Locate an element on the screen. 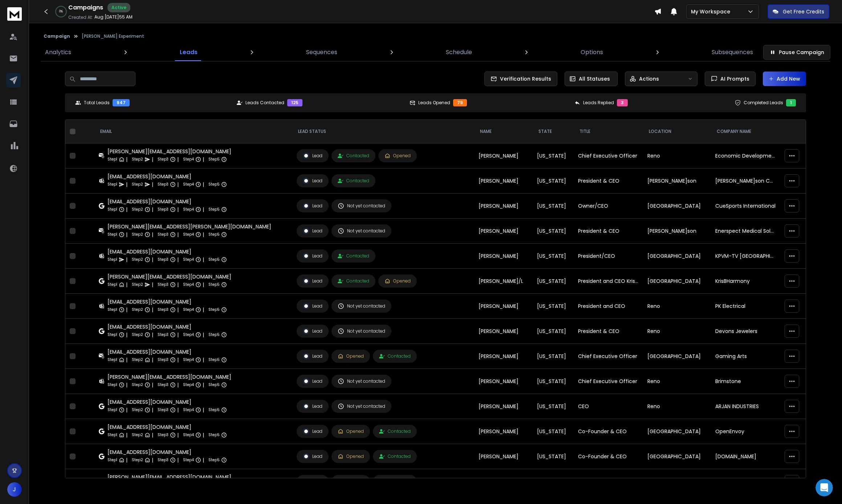 The image size is (842, 504). th: Company Name is located at coordinates (745, 132).